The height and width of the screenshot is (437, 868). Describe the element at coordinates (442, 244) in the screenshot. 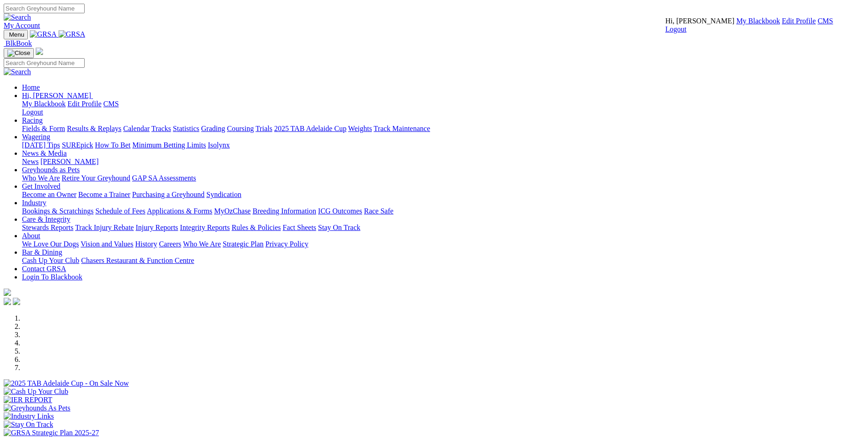

I see `div: About` at that location.